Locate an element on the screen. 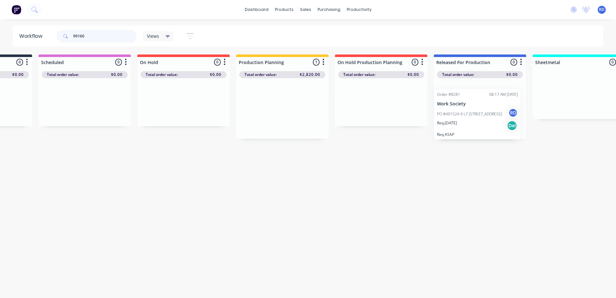  div: Workflow is located at coordinates (32, 36).